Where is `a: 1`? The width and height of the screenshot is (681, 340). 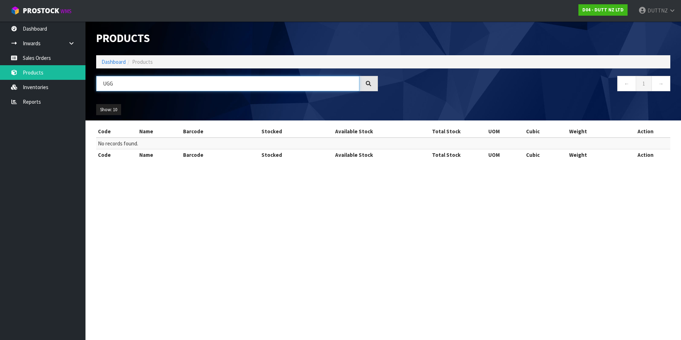 a: 1 is located at coordinates (644, 83).